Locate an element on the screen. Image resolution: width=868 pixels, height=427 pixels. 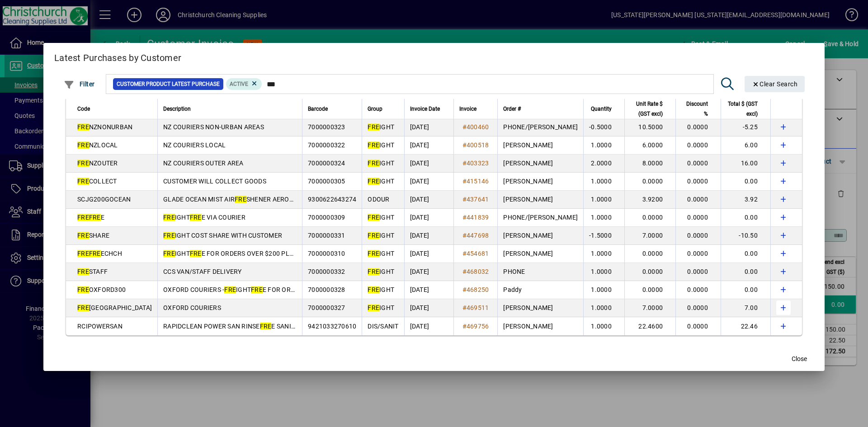
span: 469511 is located at coordinates (478, 308).